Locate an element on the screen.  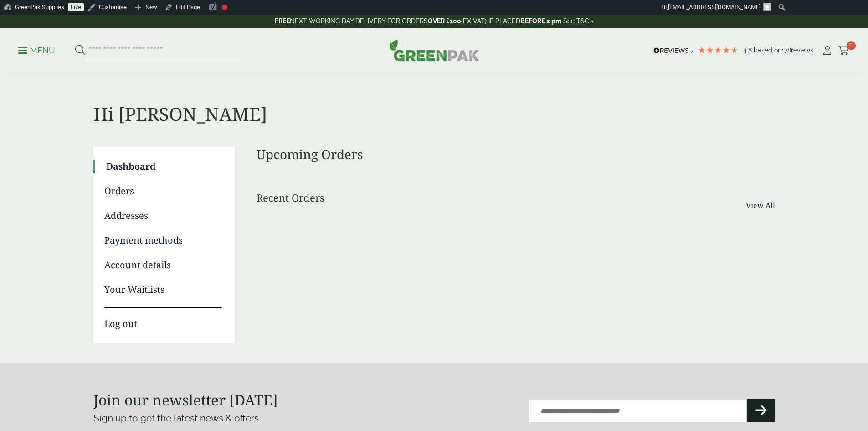
p: Menu is located at coordinates (37, 51).